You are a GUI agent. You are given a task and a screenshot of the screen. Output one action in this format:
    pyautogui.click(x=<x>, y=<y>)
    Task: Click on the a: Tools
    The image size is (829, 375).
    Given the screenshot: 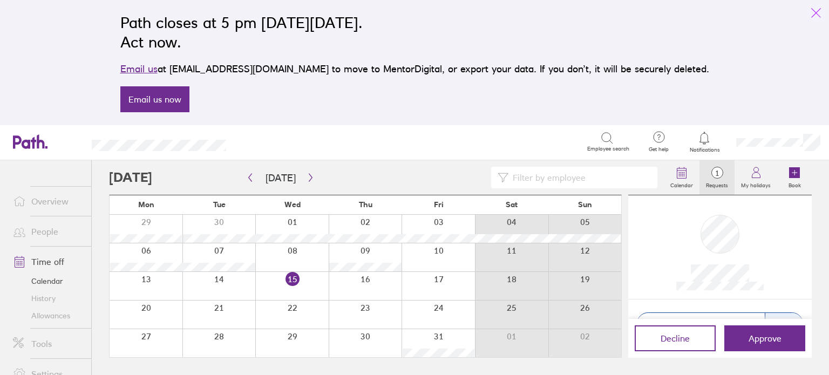 What is the action you would take?
    pyautogui.click(x=48, y=344)
    